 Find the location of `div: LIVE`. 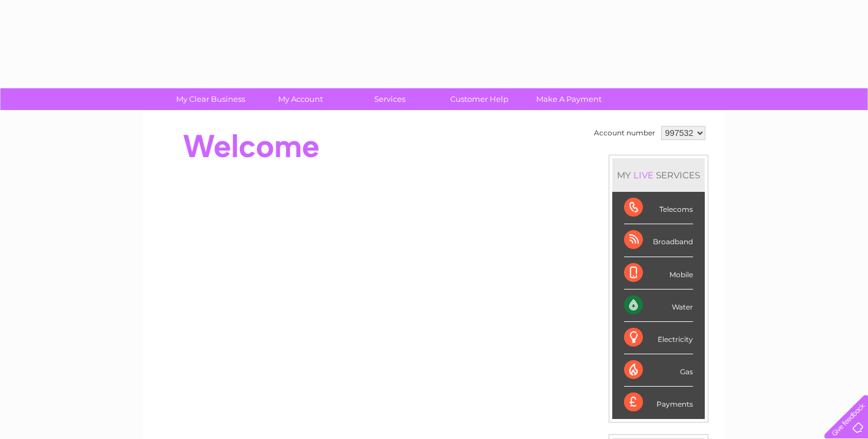

div: LIVE is located at coordinates (643, 175).